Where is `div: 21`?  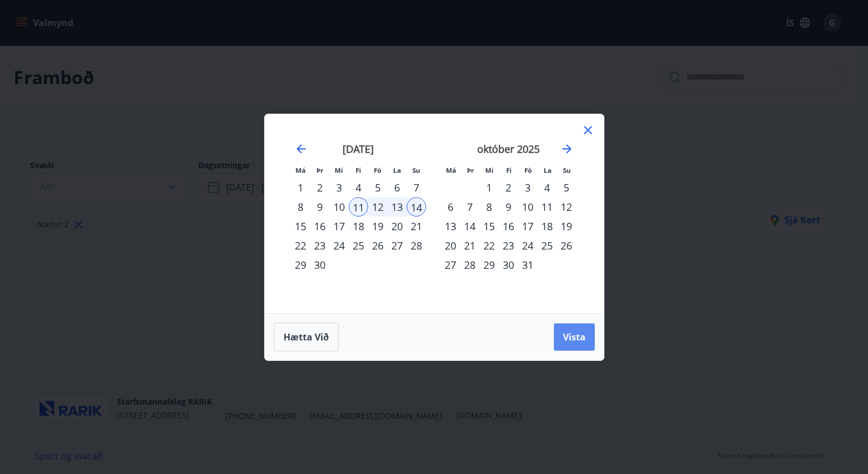 div: 21 is located at coordinates (417, 226).